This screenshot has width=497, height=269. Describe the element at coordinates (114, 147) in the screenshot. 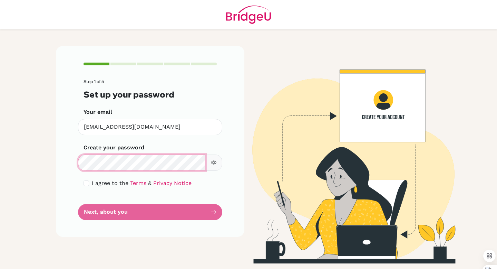

I see `label: Create your password` at that location.